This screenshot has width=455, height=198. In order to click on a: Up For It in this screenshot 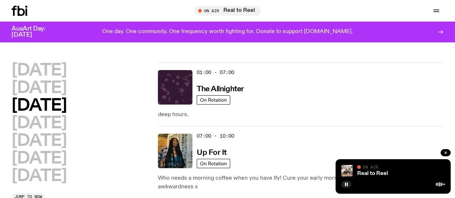, I will do `click(211, 152)`.